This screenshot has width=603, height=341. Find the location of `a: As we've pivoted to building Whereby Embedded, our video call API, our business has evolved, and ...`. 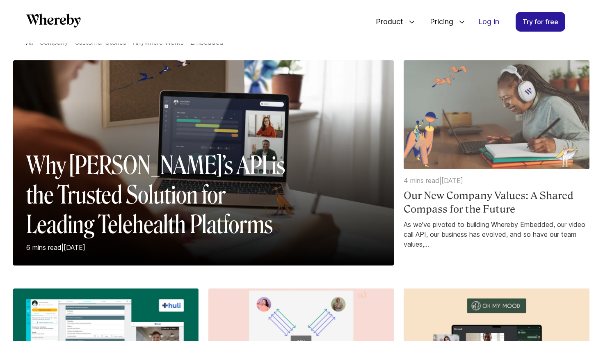

a: As we've pivoted to building Whereby Embedded, our video call API, our business has evolved, and ... is located at coordinates (496, 234).